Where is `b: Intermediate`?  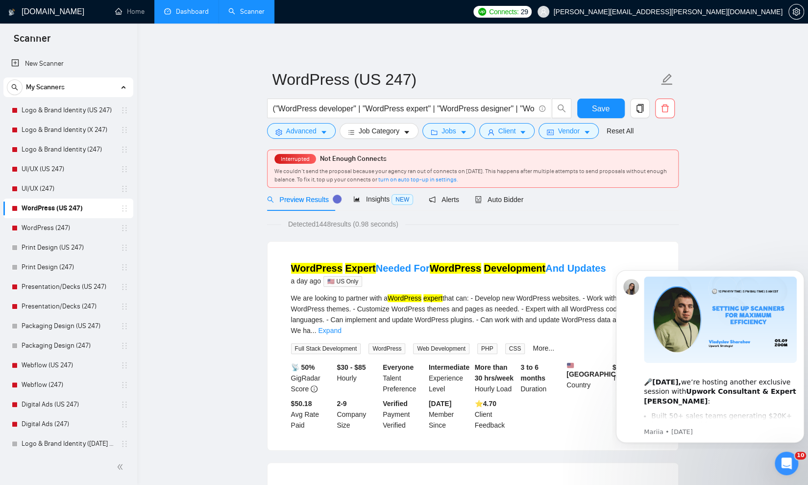 b: Intermediate is located at coordinates (449, 367).